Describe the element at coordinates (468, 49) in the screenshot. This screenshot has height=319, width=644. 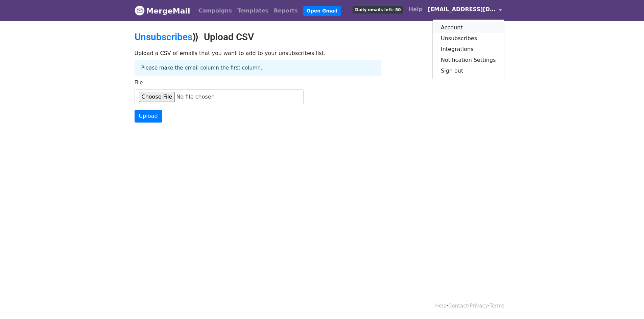
I see `a: Integrations` at that location.